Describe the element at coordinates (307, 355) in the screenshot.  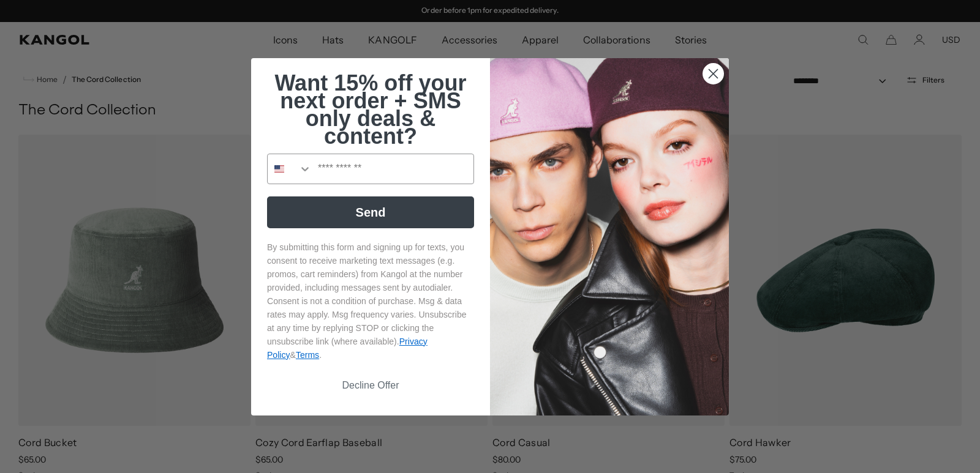
I see `a: Terms` at that location.